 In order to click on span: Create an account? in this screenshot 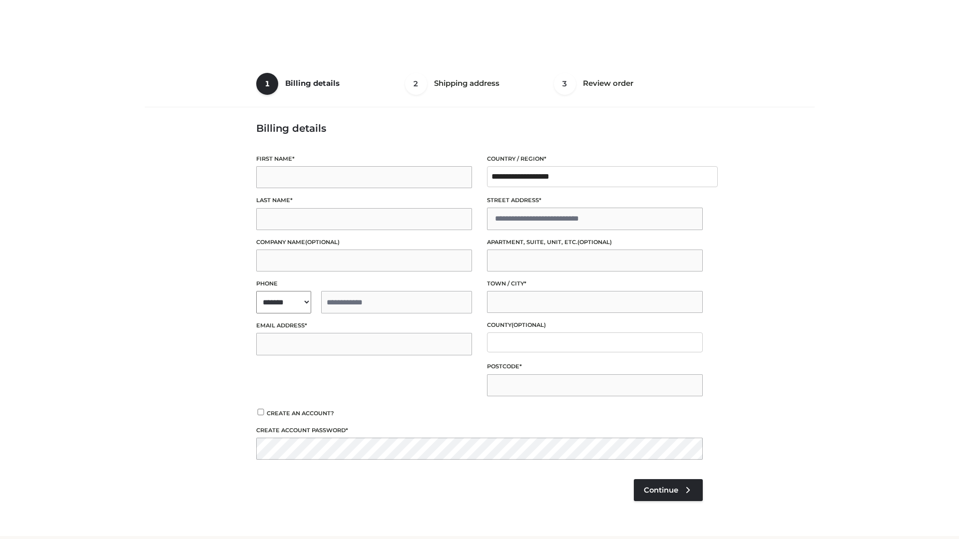, I will do `click(300, 413)`.